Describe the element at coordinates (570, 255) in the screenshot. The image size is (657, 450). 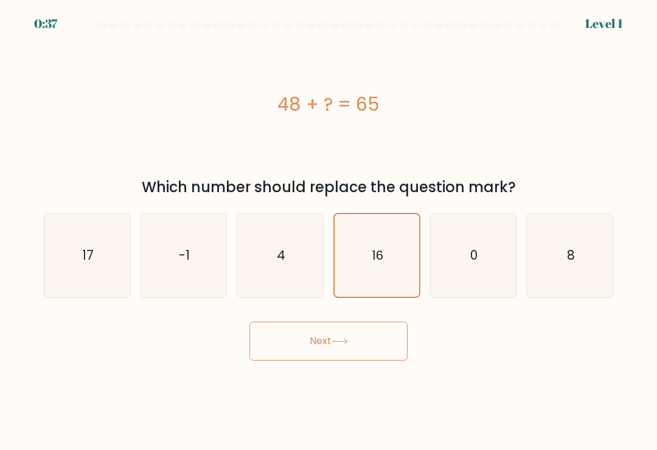
I see `text: 8` at that location.